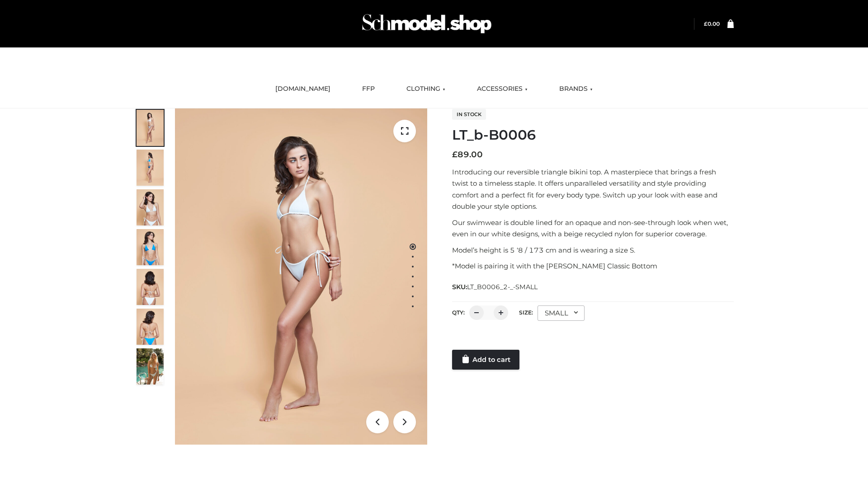 This screenshot has width=868, height=488. What do you see at coordinates (467, 155) in the screenshot?
I see `bdi: 89.00` at bounding box center [467, 155].